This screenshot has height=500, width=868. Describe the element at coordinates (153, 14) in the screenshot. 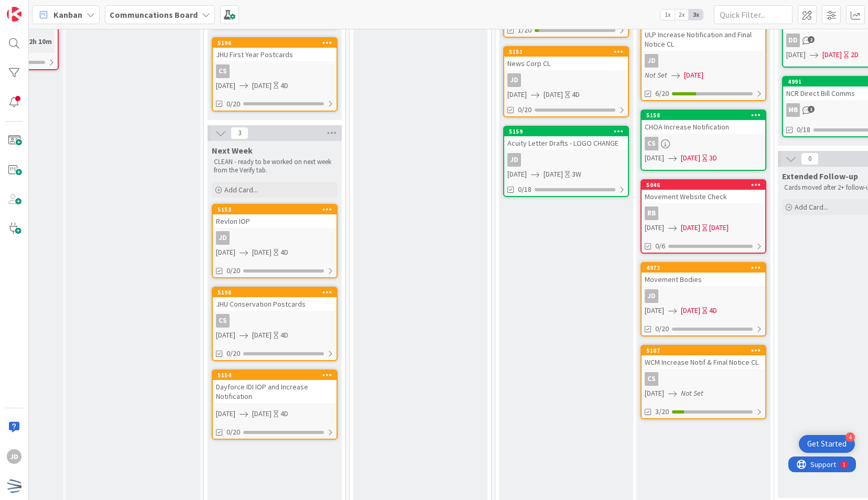

I see `b: Communcations Board` at that location.